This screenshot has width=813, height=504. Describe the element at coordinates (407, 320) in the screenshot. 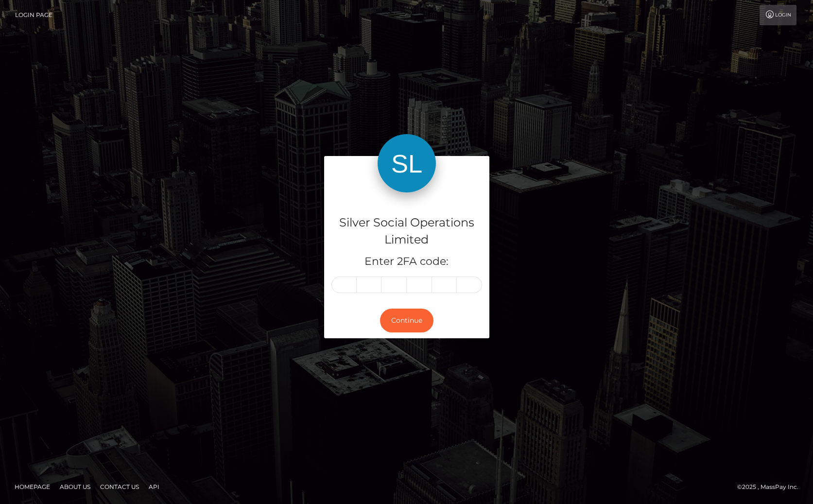

I see `button: Continue` at that location.